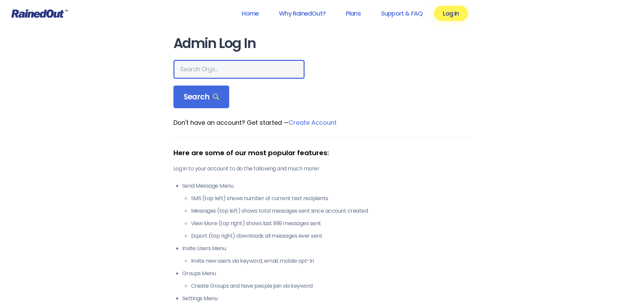 Image resolution: width=644 pixels, height=308 pixels. What do you see at coordinates (401, 13) in the screenshot?
I see `a: Support & FAQ` at bounding box center [401, 13].